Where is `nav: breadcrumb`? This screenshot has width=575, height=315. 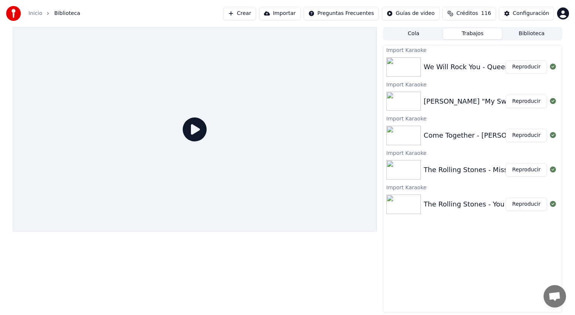 nav: breadcrumb is located at coordinates (54, 13).